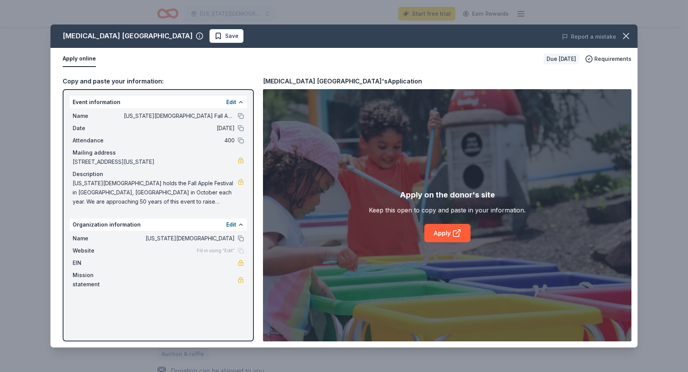  I want to click on div: Copy and paste your information:, so click(158, 81).